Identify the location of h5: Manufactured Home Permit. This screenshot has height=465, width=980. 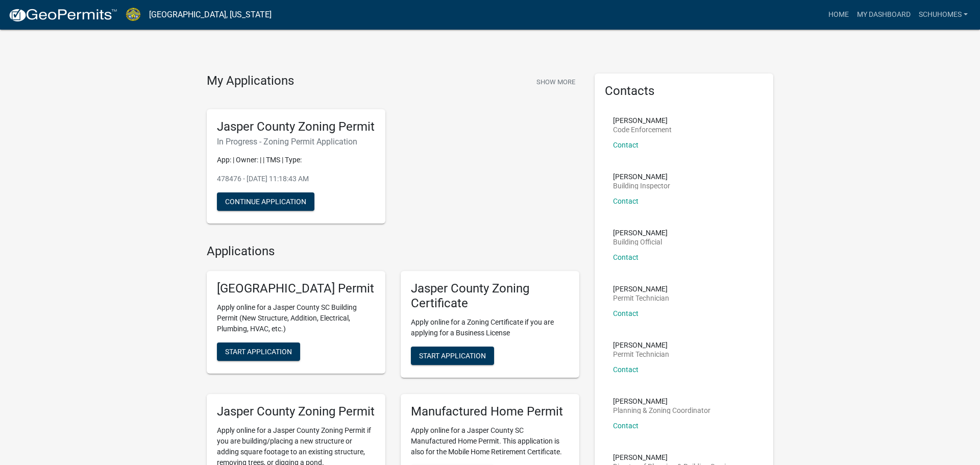
(490, 411).